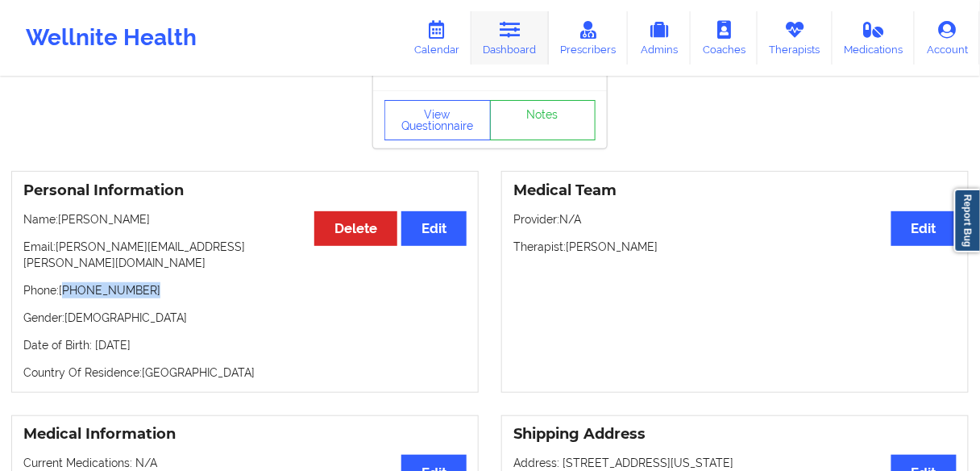 This screenshot has width=980, height=471. What do you see at coordinates (588, 38) in the screenshot?
I see `a: Prescribers` at bounding box center [588, 38].